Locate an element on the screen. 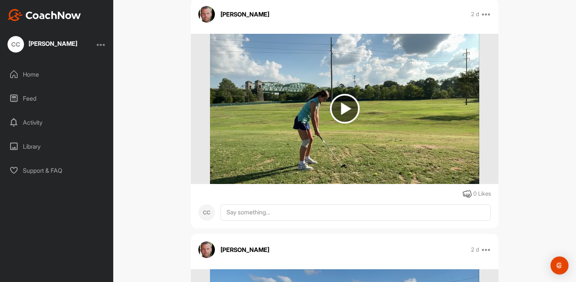 Image resolution: width=576 pixels, height=282 pixels. div: 0 Likes is located at coordinates (482, 194).